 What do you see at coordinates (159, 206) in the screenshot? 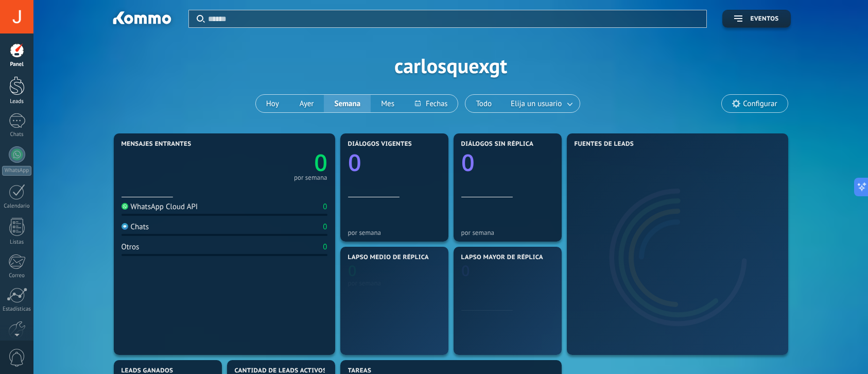
I see `div: WhatsApp Cloud API` at bounding box center [159, 206].